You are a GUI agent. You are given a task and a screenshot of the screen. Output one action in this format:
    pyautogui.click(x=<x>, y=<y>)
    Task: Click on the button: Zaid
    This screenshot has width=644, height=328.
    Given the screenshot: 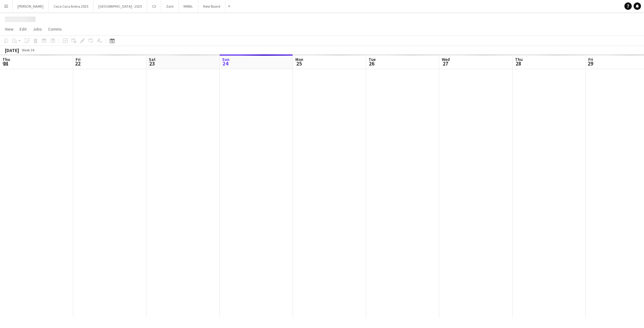 What is the action you would take?
    pyautogui.click(x=170, y=6)
    